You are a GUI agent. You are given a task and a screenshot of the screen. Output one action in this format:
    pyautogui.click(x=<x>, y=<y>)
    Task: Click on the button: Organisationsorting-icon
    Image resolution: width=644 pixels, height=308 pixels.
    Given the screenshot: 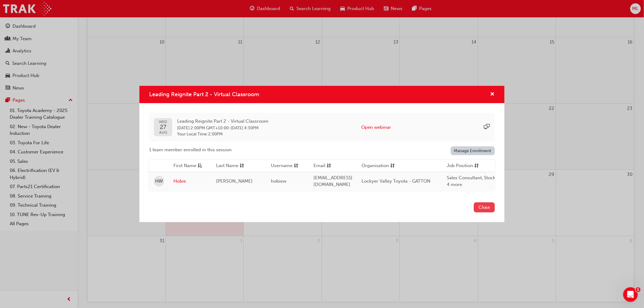 What is the action you would take?
    pyautogui.click(x=378, y=166)
    